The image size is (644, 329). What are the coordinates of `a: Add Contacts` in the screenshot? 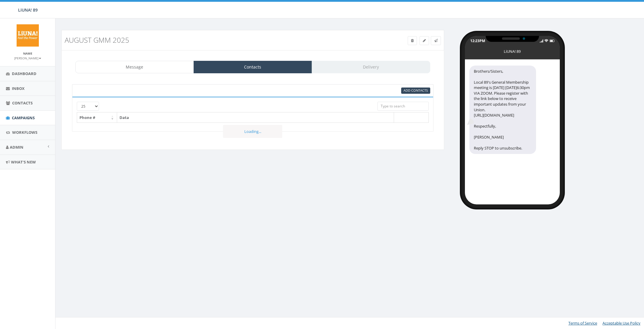 It's located at (415, 91).